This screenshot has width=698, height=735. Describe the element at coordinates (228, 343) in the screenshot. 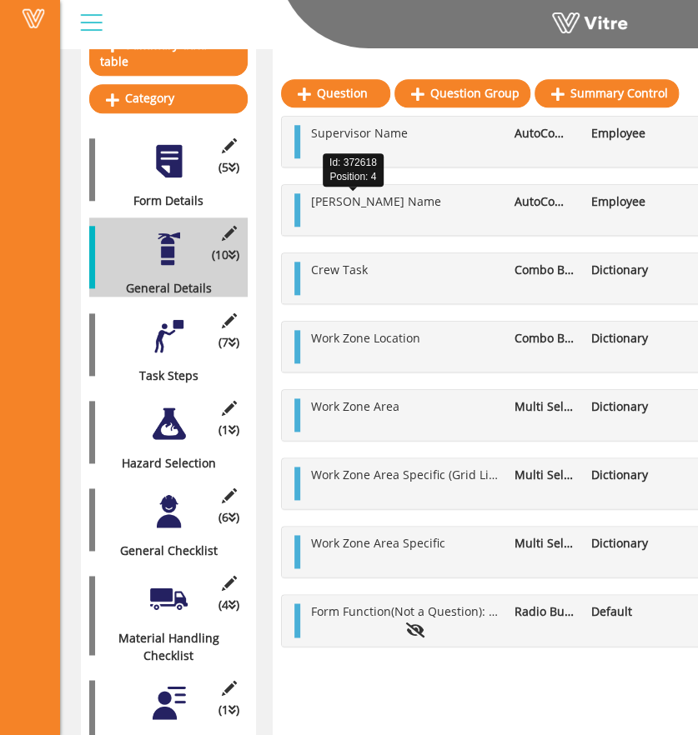

I see `span: (7 )` at that location.